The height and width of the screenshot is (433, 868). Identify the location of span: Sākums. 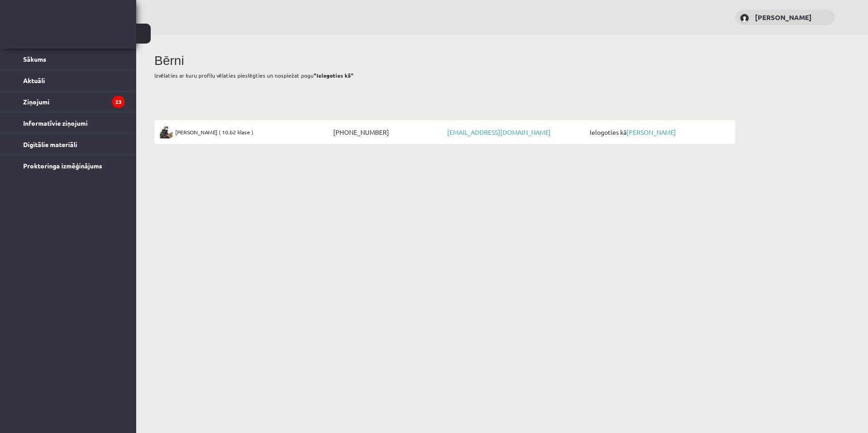
(34, 59).